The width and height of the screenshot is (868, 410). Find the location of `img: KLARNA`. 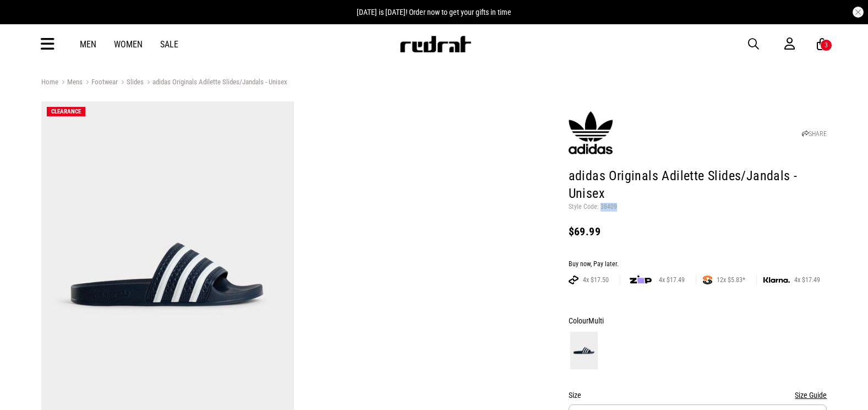

img: KLARNA is located at coordinates (776, 280).